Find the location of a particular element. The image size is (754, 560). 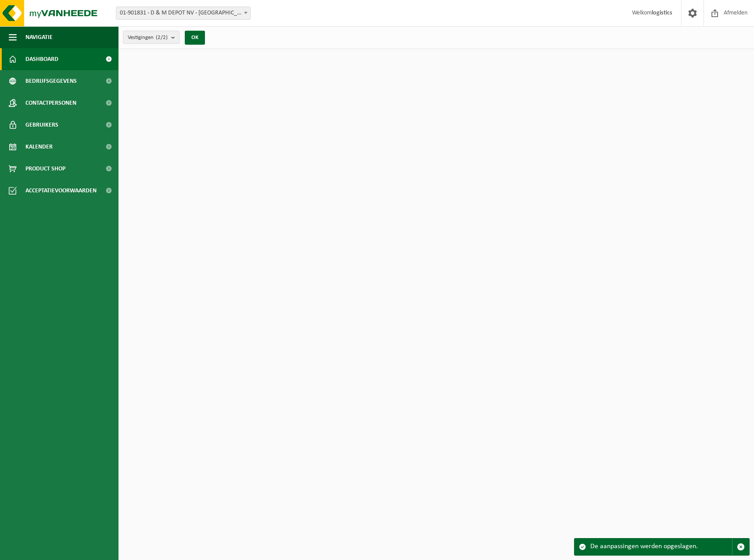

count: (2/2) is located at coordinates (162, 37).